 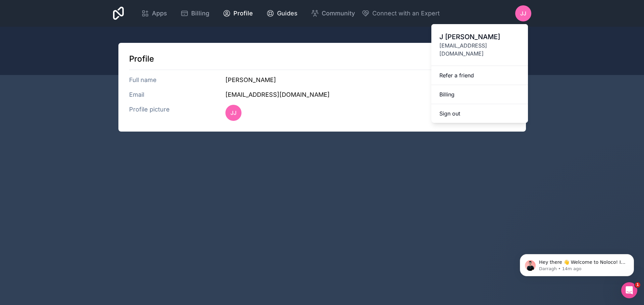 What do you see at coordinates (638, 285) in the screenshot?
I see `span: 1` at bounding box center [638, 285].